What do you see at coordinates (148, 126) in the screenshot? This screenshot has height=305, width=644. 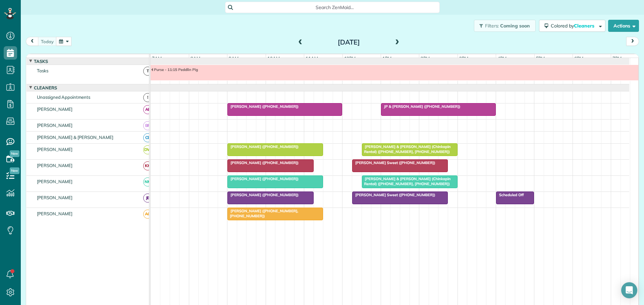 I see `span: BR` at bounding box center [148, 126].